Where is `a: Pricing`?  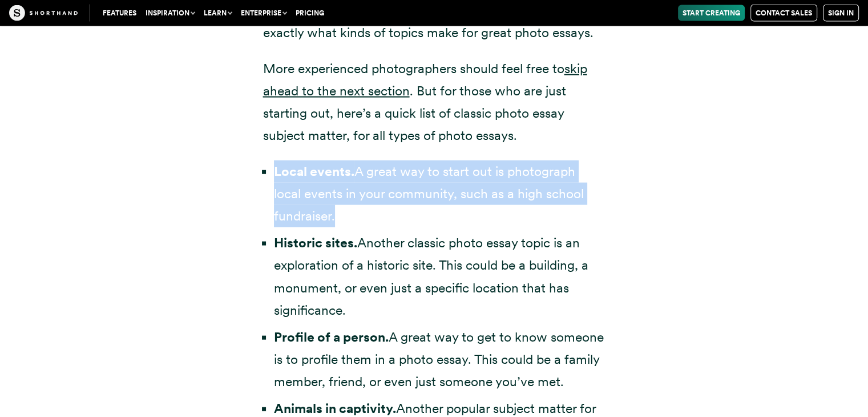 a: Pricing is located at coordinates (310, 13).